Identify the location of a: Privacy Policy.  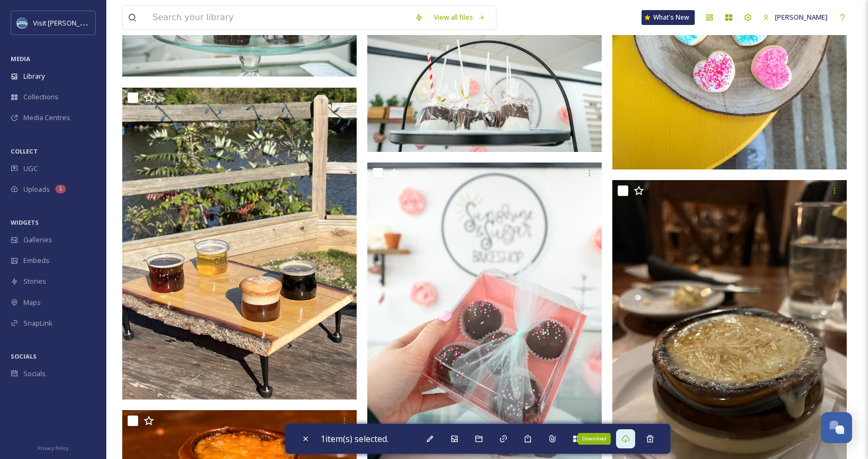
(53, 447).